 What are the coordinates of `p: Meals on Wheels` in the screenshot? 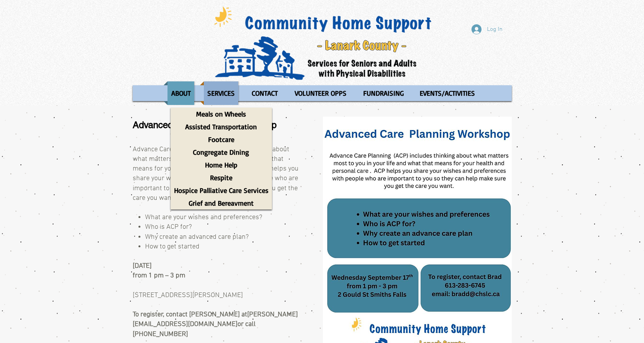 It's located at (221, 114).